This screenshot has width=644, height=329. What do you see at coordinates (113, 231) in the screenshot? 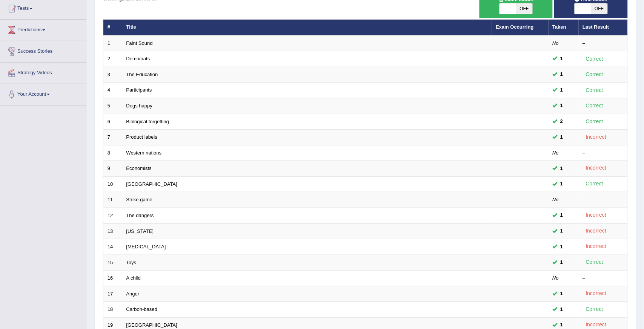
I see `td: 13` at bounding box center [113, 231].